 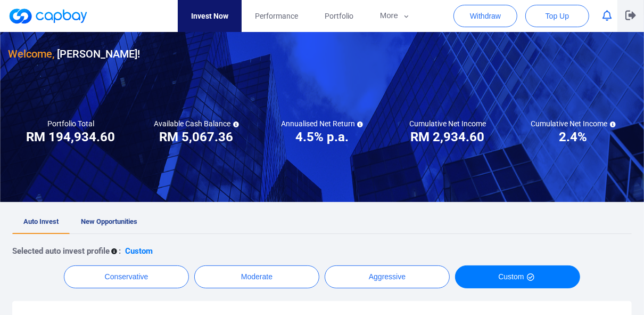 I want to click on h5: Available Cash Balance, so click(x=196, y=123).